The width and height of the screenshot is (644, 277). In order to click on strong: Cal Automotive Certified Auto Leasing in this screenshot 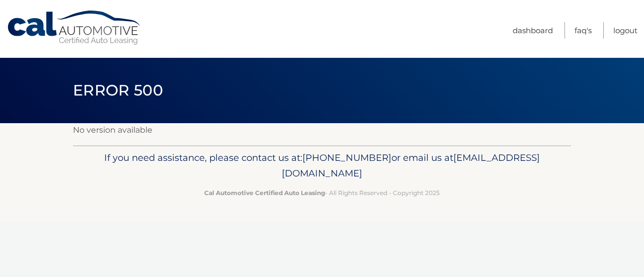, I will do `click(265, 193)`.